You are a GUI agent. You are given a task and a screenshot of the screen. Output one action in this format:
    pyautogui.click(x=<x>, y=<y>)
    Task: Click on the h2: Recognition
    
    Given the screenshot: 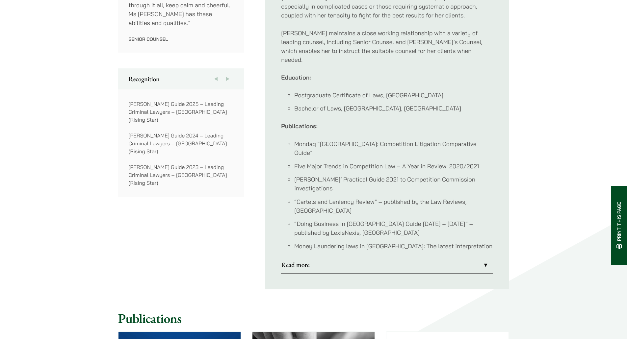 What is the action you would take?
    pyautogui.click(x=181, y=79)
    